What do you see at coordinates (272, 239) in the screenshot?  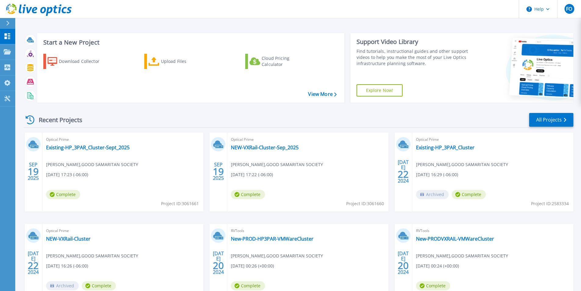 I see `a: New-PROD-HP3PAR-VMWareCluster` at bounding box center [272, 239].